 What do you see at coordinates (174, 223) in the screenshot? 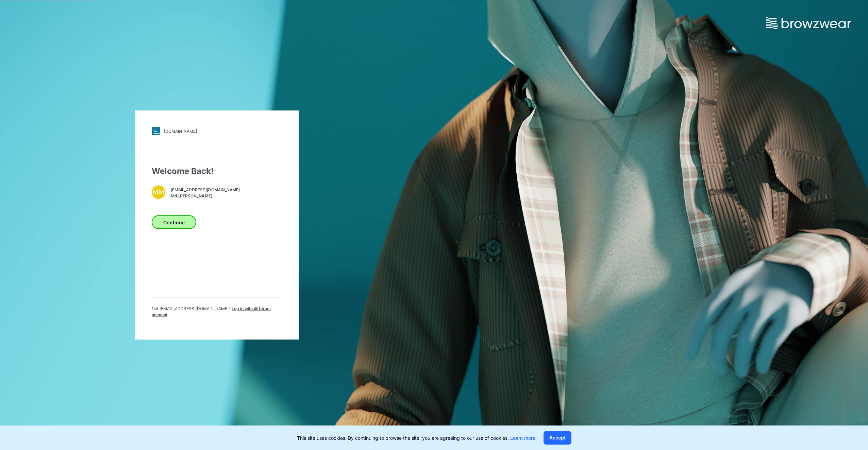
I see `button: Continue` at bounding box center [174, 223].